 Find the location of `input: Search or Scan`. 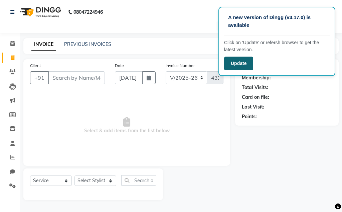

input: Search or Scan is located at coordinates (139, 180).